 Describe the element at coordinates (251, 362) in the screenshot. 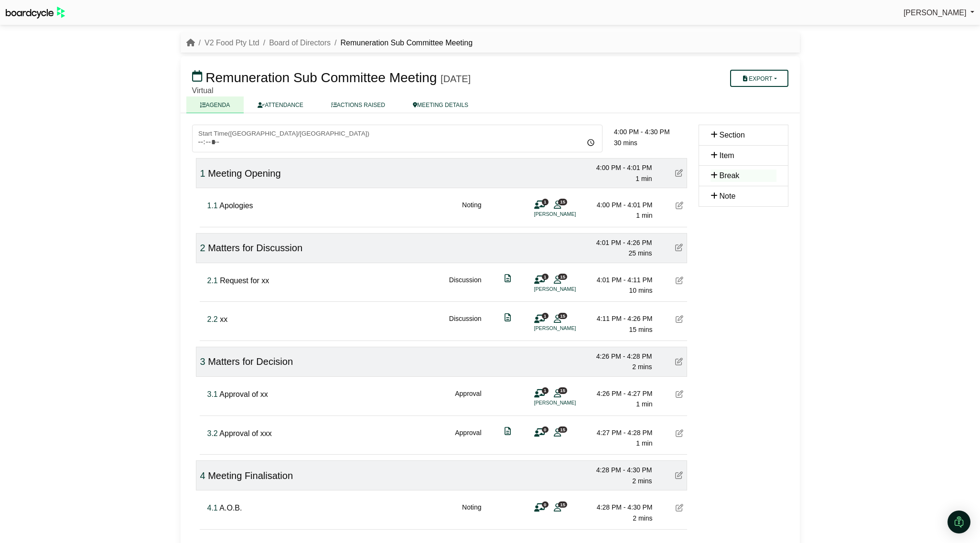

I see `span: Matters for Decision` at that location.